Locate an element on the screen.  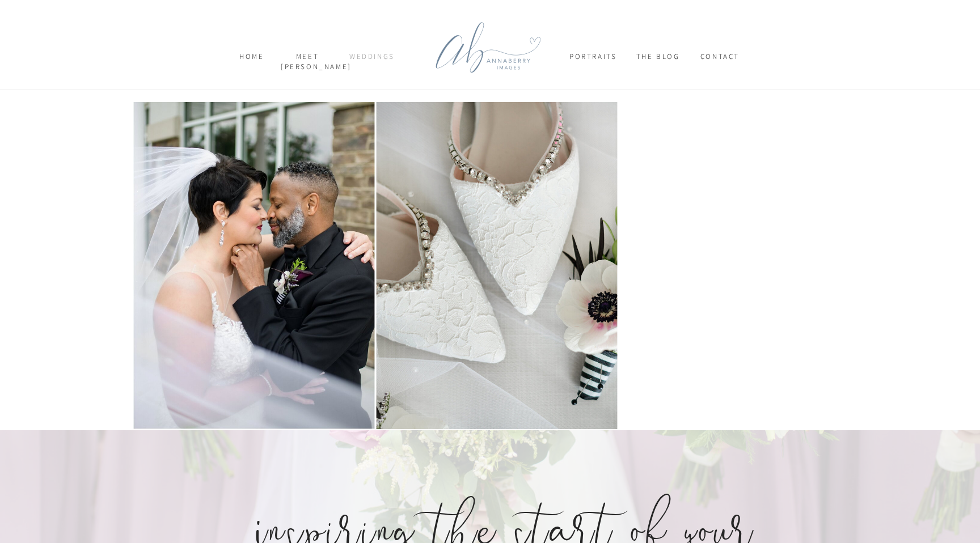
nav: home is located at coordinates (252, 61).